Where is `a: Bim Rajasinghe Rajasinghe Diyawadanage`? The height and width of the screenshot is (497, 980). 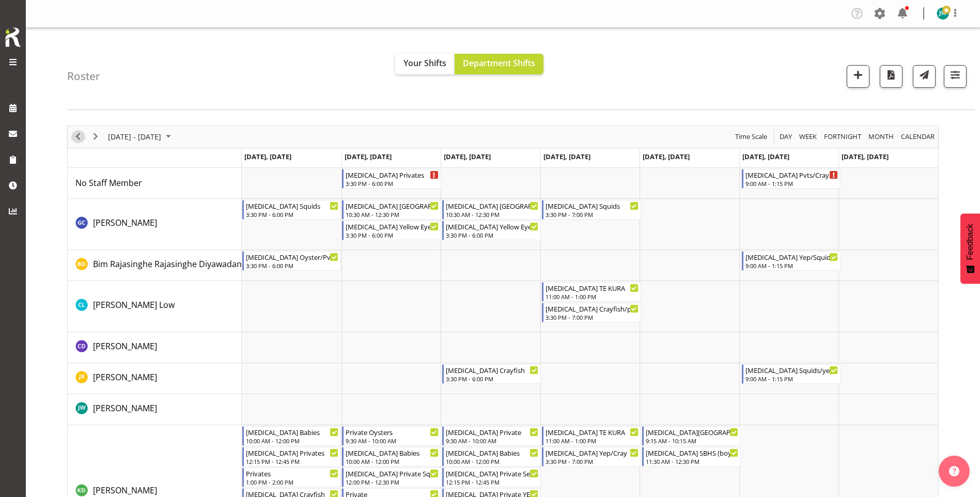
a: Bim Rajasinghe Rajasinghe Diyawadanage is located at coordinates (174, 264).